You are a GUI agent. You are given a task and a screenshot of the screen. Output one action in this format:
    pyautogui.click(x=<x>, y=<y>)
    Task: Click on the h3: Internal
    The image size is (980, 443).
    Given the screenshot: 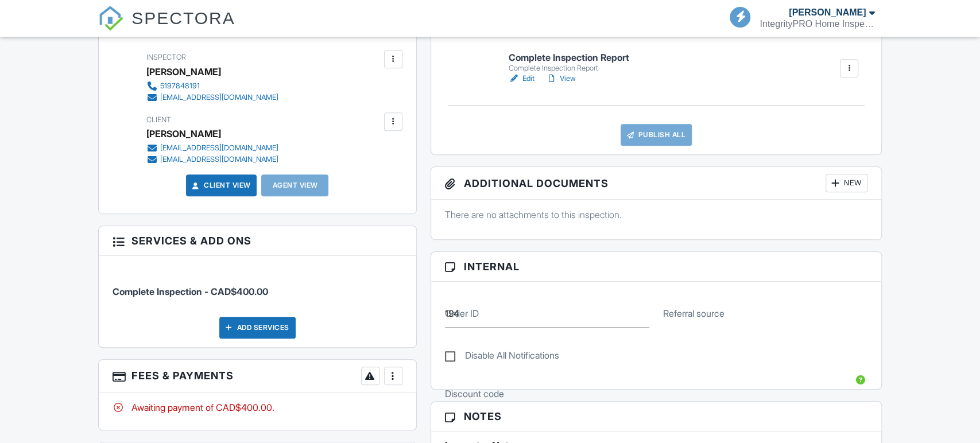 What is the action you would take?
    pyautogui.click(x=656, y=267)
    